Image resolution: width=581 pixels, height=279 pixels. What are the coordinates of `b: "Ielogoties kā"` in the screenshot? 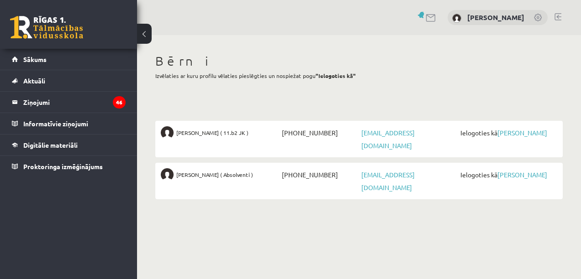 It's located at (335, 76).